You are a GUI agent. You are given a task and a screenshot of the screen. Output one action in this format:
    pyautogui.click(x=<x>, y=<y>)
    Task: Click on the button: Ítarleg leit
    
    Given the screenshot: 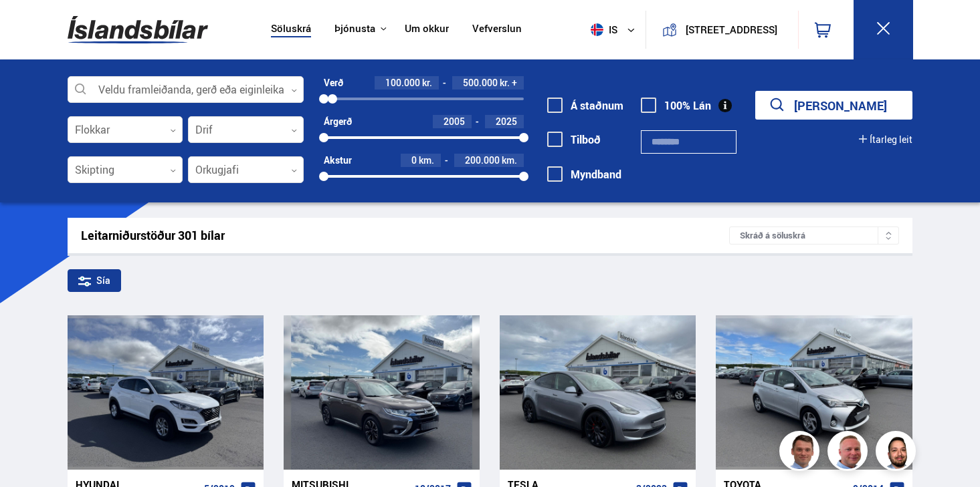 What is the action you would take?
    pyautogui.click(x=886, y=140)
    